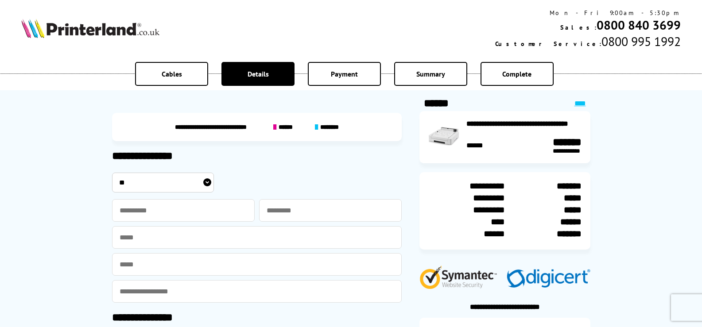 The height and width of the screenshot is (327, 702). Describe the element at coordinates (517, 74) in the screenshot. I see `span: Complete` at that location.